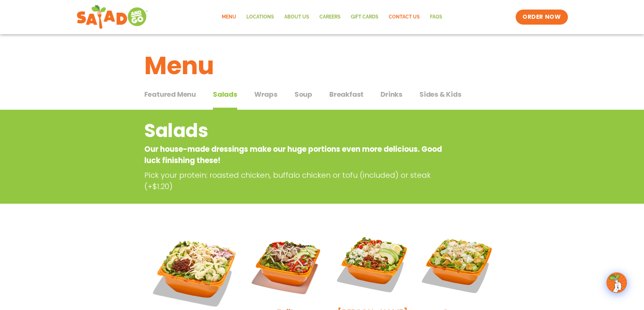 This screenshot has height=310, width=644. What do you see at coordinates (440, 95) in the screenshot?
I see `span: Sides & Kids` at bounding box center [440, 95].